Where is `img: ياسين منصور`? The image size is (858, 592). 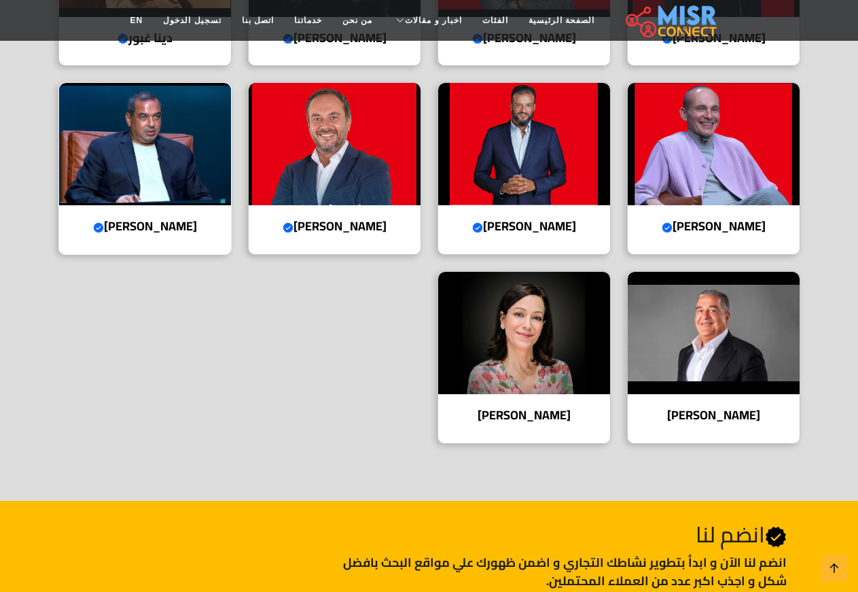
img: ياسين منصور is located at coordinates (713, 333).